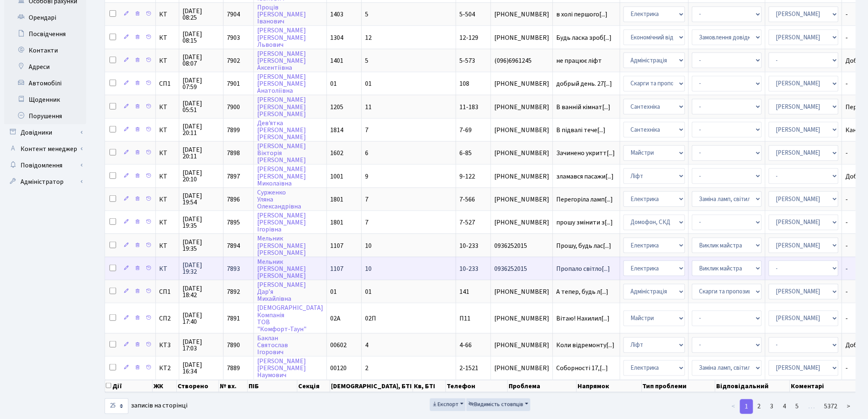 The image size is (868, 419). Describe the element at coordinates (582, 368) in the screenshot. I see `span: Соборності 17,[...]` at that location.